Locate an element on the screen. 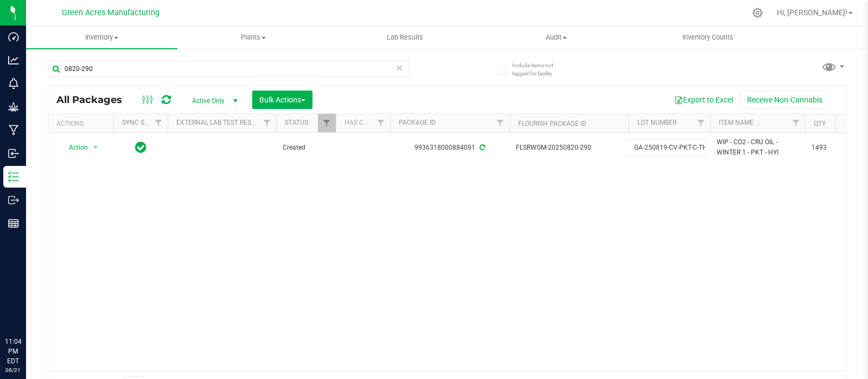 This screenshot has width=868, height=379. a: Status is located at coordinates (296, 123).